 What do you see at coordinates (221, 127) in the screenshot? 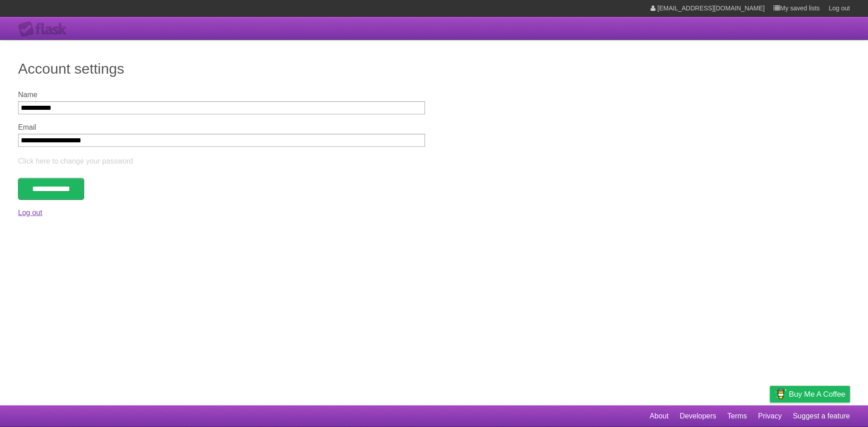
I see `label: Email` at bounding box center [221, 127].